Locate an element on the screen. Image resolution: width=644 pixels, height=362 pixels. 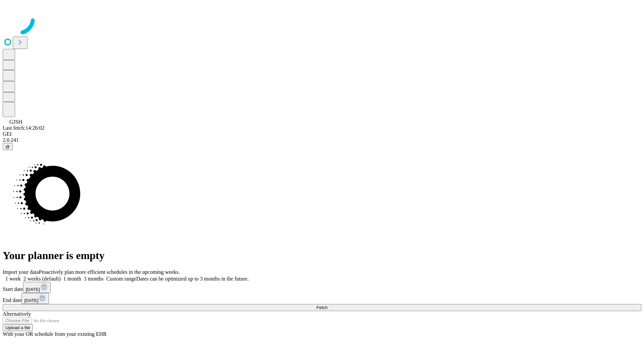
span: Last fetch: 14:26:02 is located at coordinates (24, 128).